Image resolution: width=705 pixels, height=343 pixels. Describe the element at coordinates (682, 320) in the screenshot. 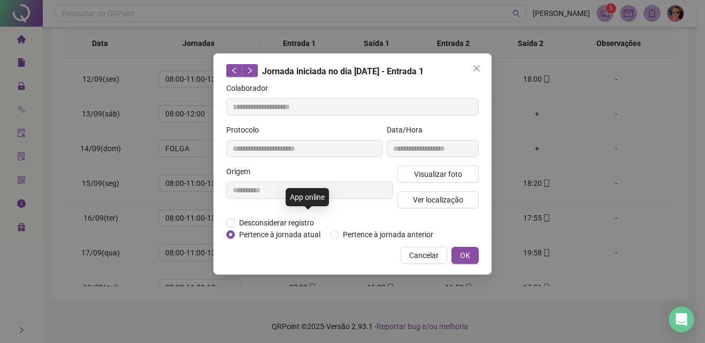

I see `div: Open Intercom Messenger` at that location.